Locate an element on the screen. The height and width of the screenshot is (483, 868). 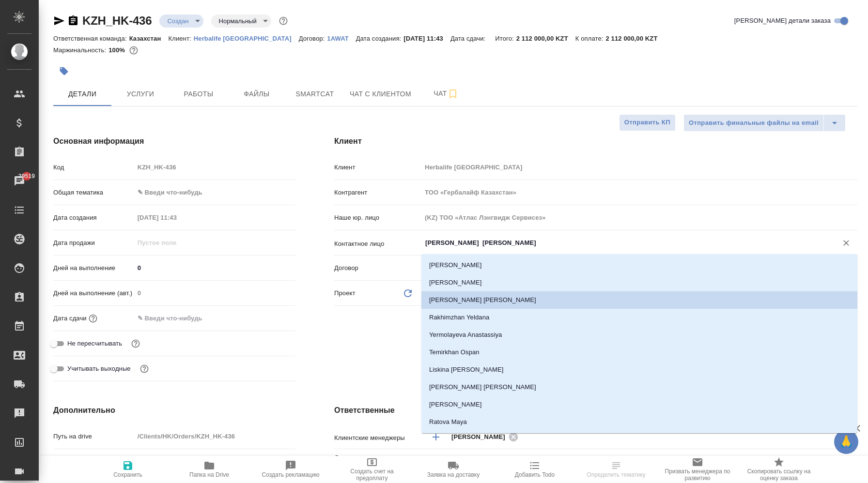
span: Файлы is located at coordinates (257, 94).